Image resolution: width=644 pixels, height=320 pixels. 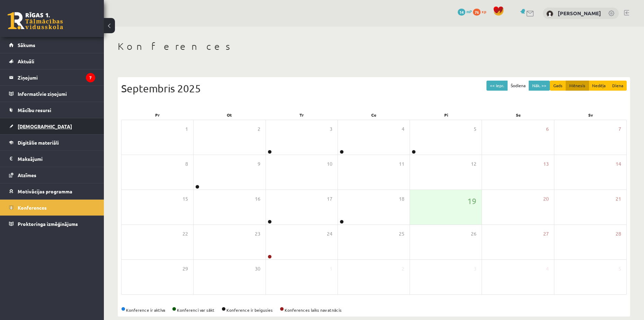 What do you see at coordinates (330, 234) in the screenshot?
I see `span: 24` at bounding box center [330, 234].